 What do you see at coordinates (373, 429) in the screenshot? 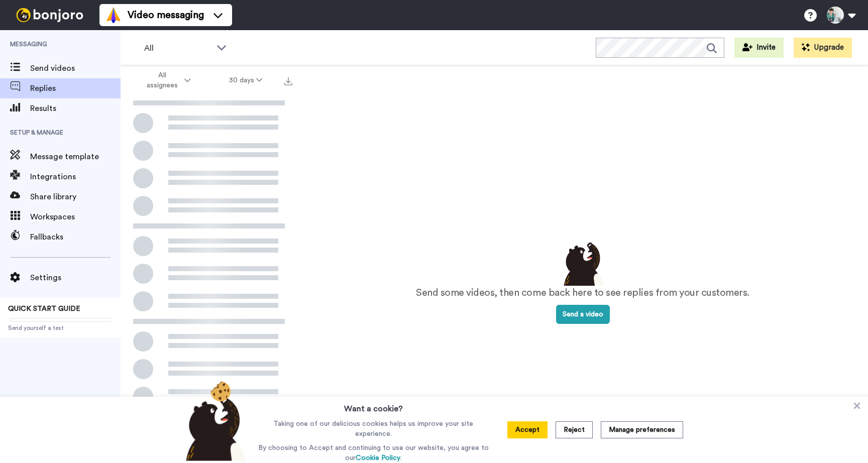
I see `p: Taking one of our delicious cookies helps us improve your site experience.` at bounding box center [373, 429].